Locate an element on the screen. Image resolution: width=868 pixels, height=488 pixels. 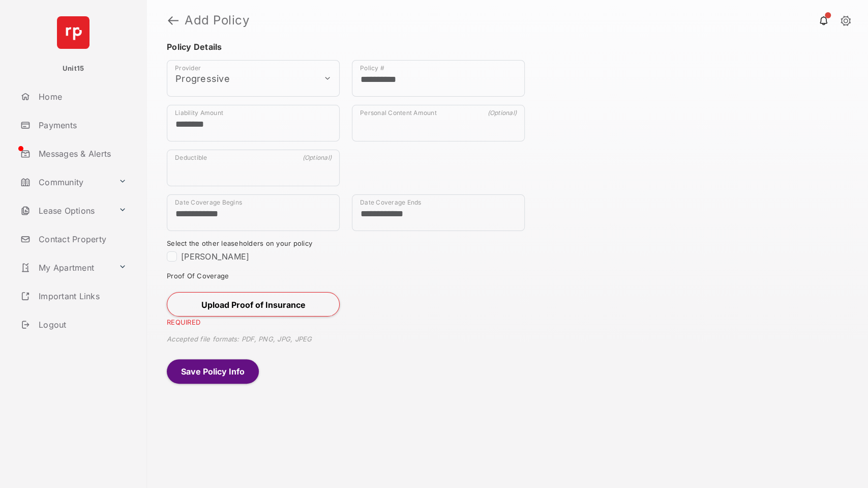
span: Select the other leaseholders on your policy is located at coordinates (346, 243).